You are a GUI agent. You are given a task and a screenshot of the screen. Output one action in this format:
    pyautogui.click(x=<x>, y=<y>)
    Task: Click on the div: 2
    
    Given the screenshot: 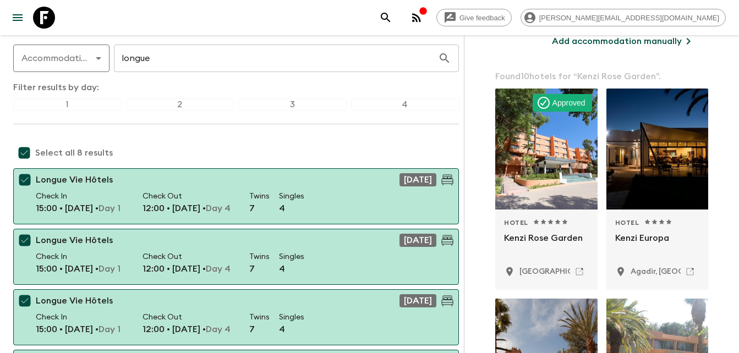 What is the action you would take?
    pyautogui.click(x=180, y=105)
    